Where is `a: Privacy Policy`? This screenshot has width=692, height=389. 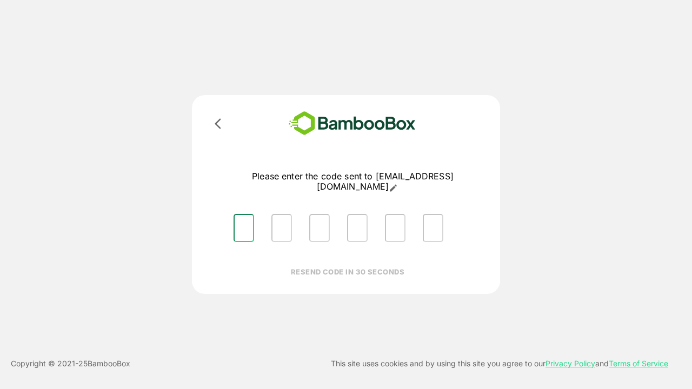 a: Privacy Policy is located at coordinates (570, 363).